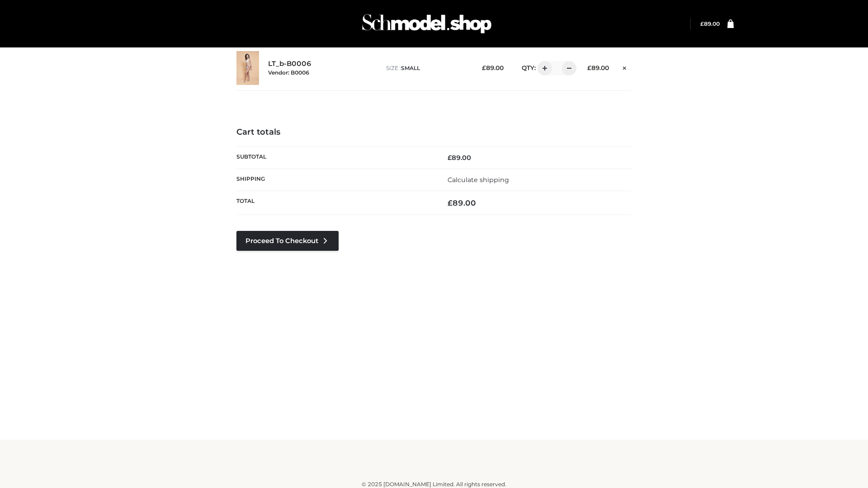 The width and height of the screenshot is (868, 488). I want to click on a: Proceed to Checkout, so click(287, 241).